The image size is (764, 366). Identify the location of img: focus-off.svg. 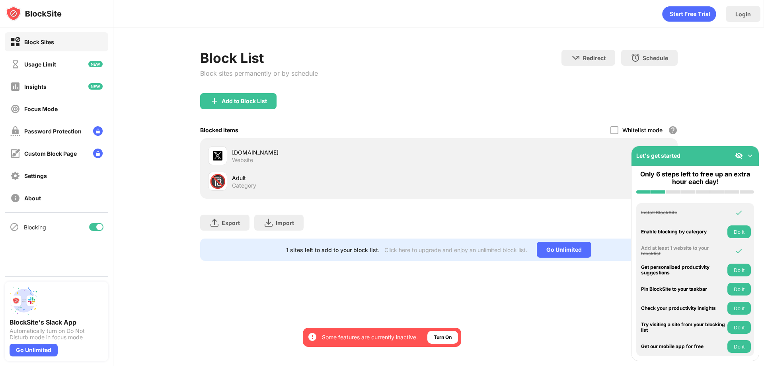
(15, 109).